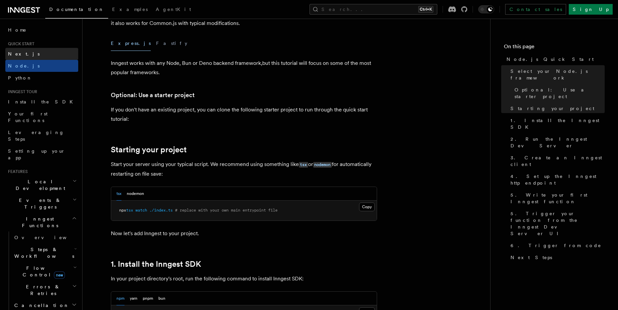  What do you see at coordinates (28, 117) in the screenshot?
I see `span: Your first Functions` at bounding box center [28, 117].